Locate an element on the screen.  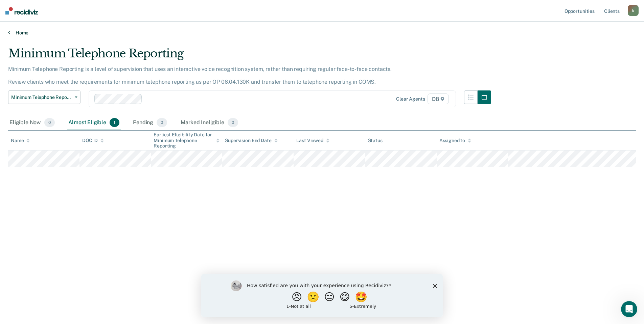
div: Almost Eligible1 is located at coordinates (93, 123).